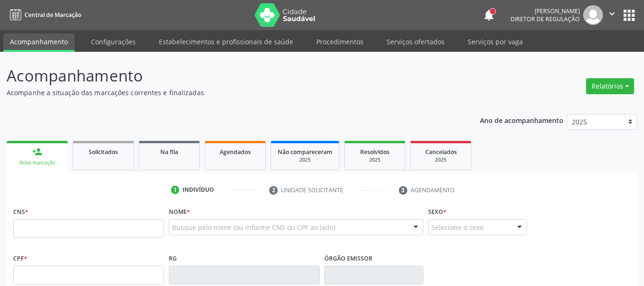 Image resolution: width=644 pixels, height=286 pixels. Describe the element at coordinates (113, 41) in the screenshot. I see `a: Configurações` at that location.